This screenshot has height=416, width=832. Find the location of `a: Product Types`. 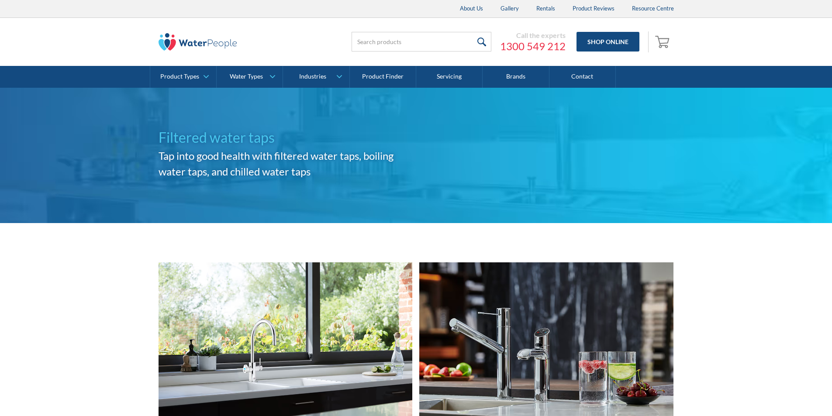

a: Product Types is located at coordinates (183, 77).